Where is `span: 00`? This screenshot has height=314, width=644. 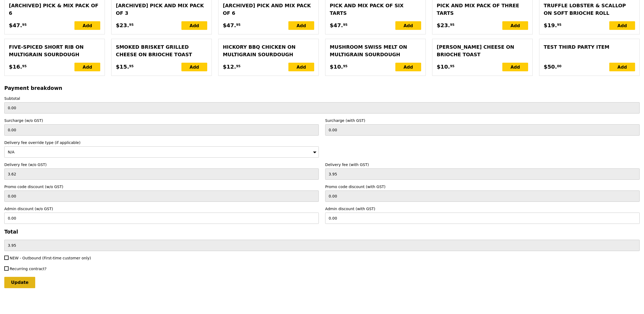
span: 00 is located at coordinates (559, 66).